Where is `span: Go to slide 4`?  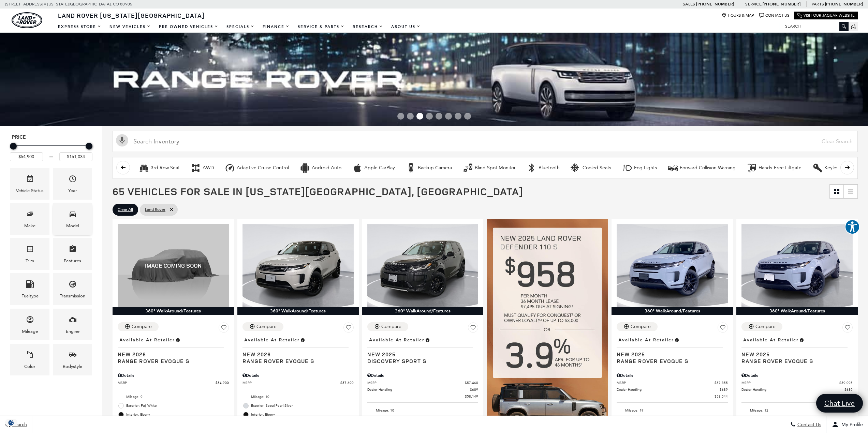 span: Go to slide 4 is located at coordinates (429, 116).